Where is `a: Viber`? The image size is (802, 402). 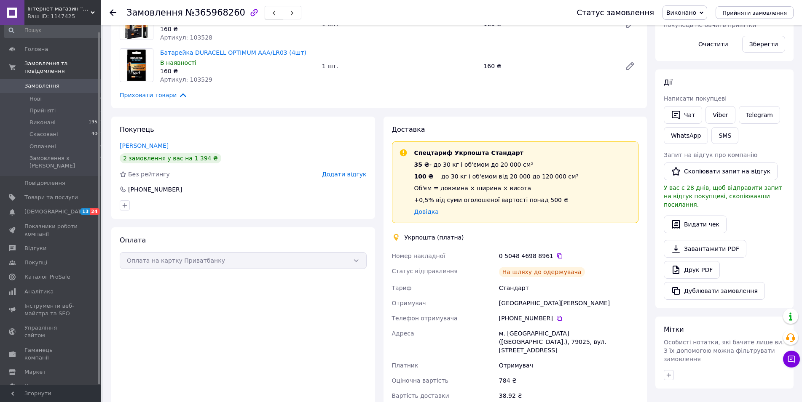
a: Viber is located at coordinates (720, 115).